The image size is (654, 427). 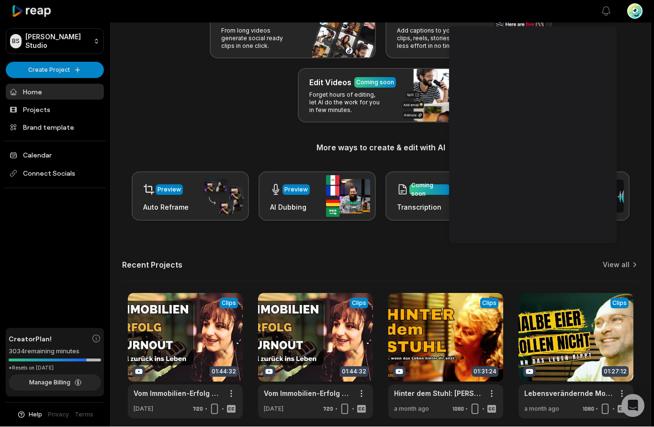 What do you see at coordinates (568, 393) in the screenshot?
I see `a: Lebensverändernde Momente – ein neuer Start ins Leben!` at bounding box center [568, 393].